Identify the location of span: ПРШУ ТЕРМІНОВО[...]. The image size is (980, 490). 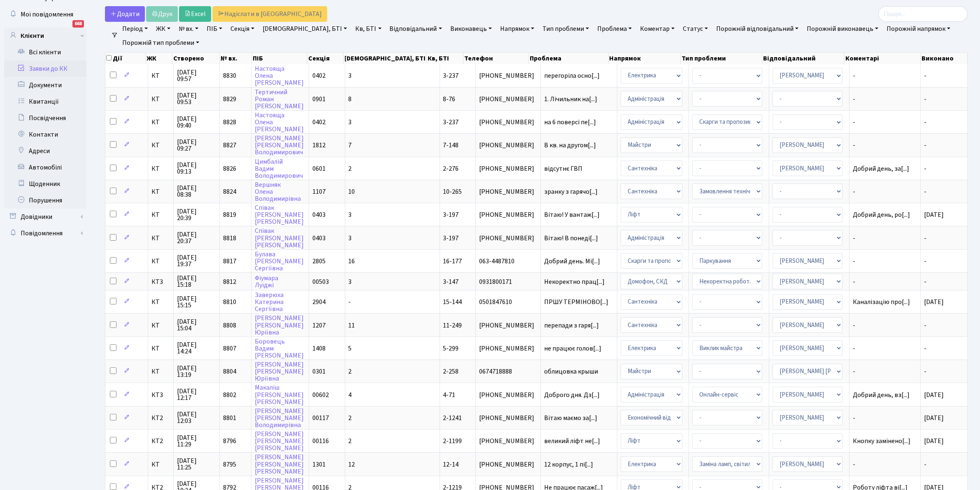
(576, 302).